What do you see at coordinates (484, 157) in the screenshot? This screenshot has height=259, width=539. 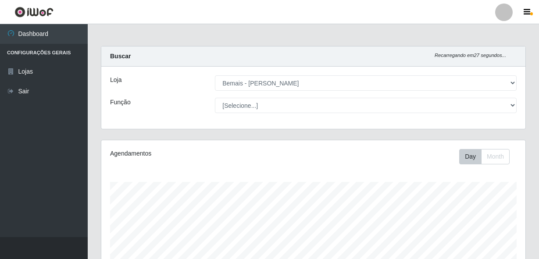 I see `div: First group` at bounding box center [484, 157].